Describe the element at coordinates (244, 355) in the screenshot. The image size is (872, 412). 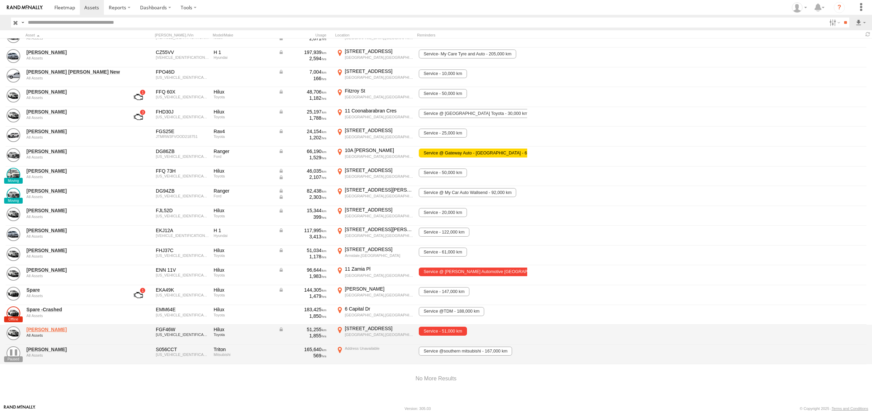
I see `div: Mitsubishi` at that location.